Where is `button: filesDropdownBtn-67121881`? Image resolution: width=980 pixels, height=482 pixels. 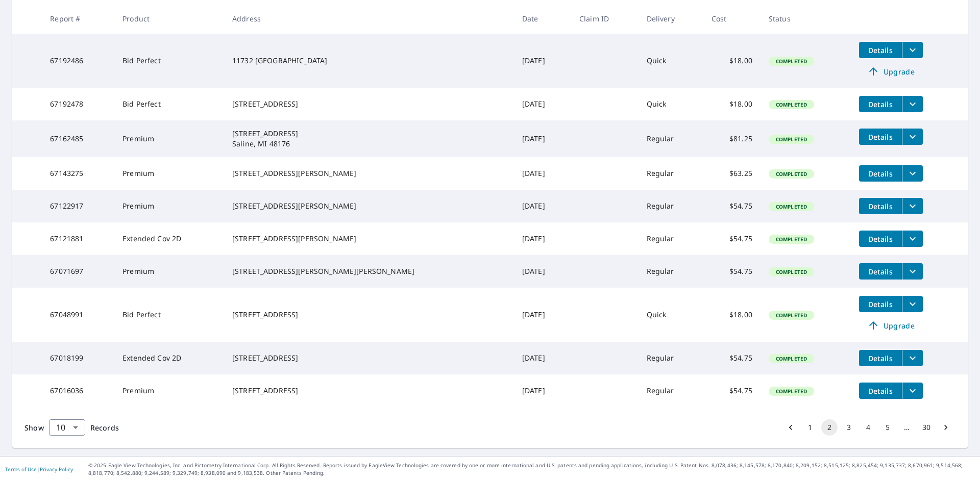 button: filesDropdownBtn-67121881 is located at coordinates (912, 239).